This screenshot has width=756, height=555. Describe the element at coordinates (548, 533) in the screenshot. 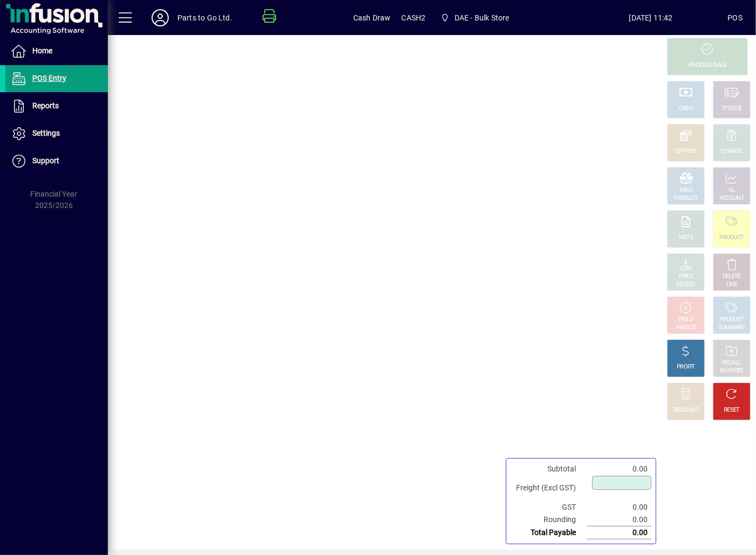

I see `td: Total Payable` at that location.